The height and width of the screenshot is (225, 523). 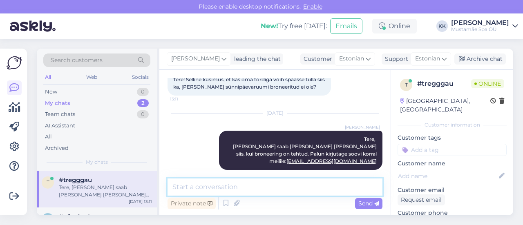 What do you see at coordinates (316, 59) in the screenshot?
I see `div: Customer` at bounding box center [316, 59].